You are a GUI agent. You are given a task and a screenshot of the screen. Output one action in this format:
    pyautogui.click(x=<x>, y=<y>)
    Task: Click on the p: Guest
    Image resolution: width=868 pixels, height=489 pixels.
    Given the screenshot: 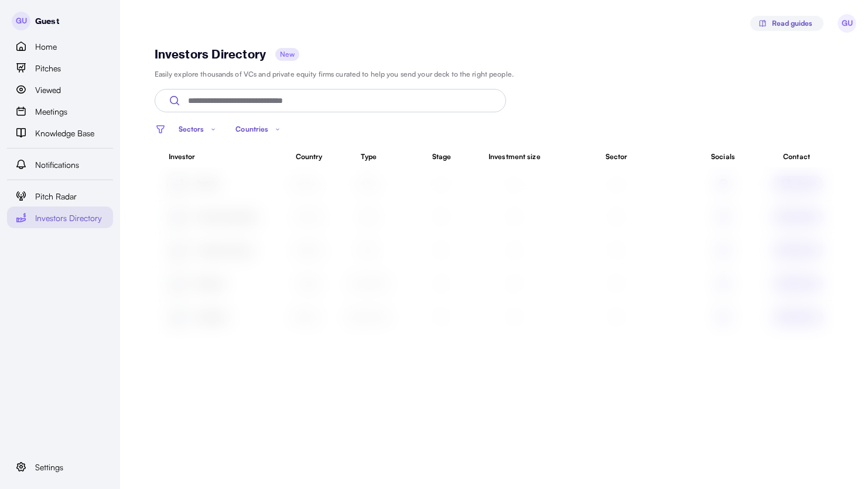 What is the action you would take?
    pyautogui.click(x=47, y=21)
    